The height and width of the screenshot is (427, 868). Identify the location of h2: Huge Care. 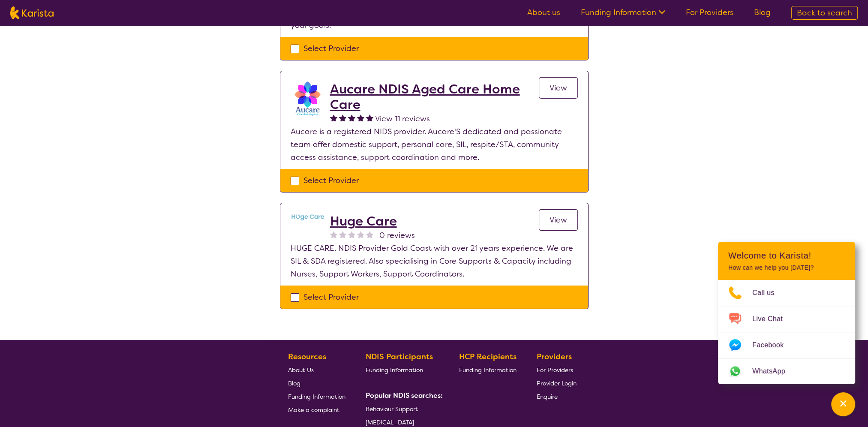
(373, 221).